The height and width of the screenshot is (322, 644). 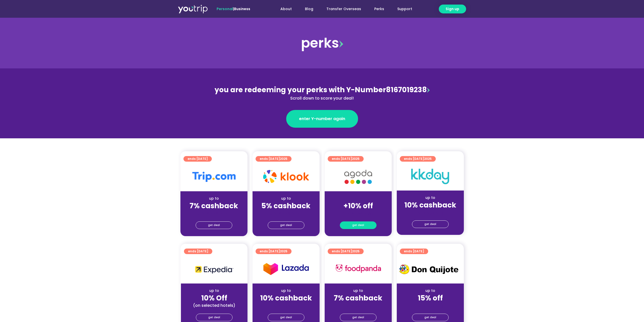 What do you see at coordinates (309, 9) in the screenshot?
I see `a: Blog` at bounding box center [309, 9].